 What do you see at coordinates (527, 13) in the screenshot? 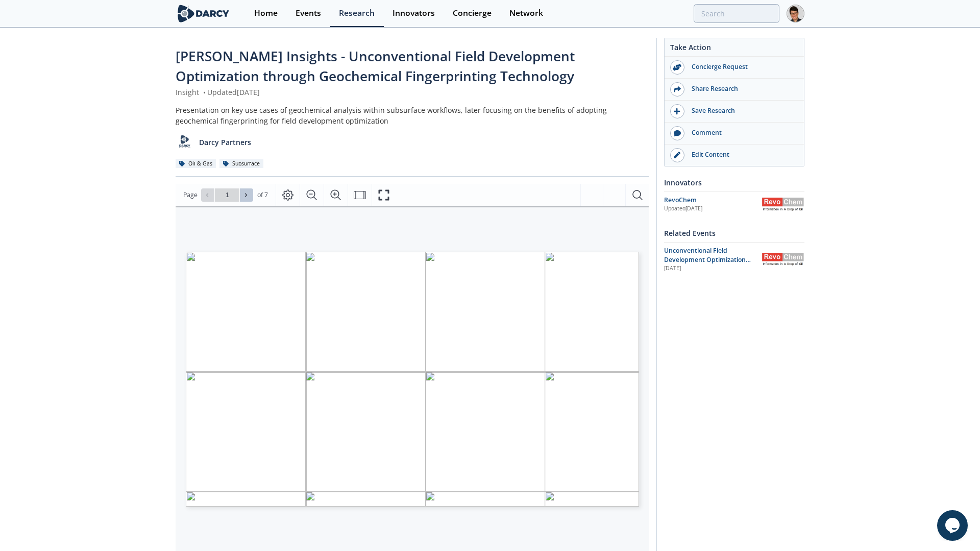
I see `div: Network` at bounding box center [527, 13].